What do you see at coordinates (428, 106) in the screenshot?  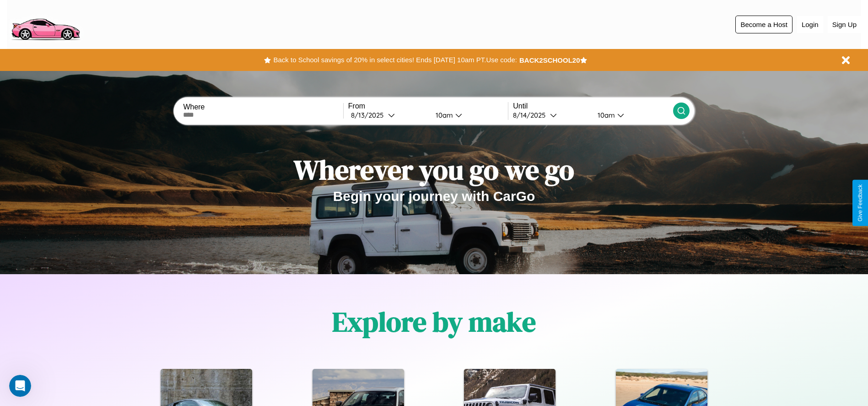 I see `label: From` at bounding box center [428, 106].